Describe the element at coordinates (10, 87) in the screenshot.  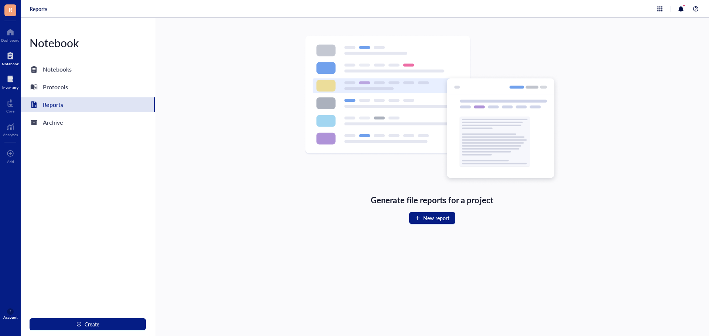
I see `div: Inventory` at that location.